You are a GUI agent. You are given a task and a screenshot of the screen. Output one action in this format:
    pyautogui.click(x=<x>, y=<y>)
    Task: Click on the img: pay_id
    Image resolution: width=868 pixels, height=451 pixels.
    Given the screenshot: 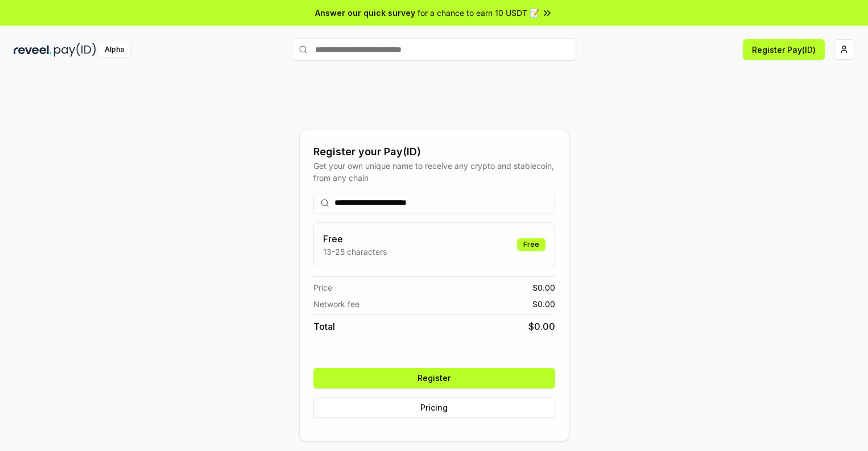 What is the action you would take?
    pyautogui.click(x=75, y=50)
    